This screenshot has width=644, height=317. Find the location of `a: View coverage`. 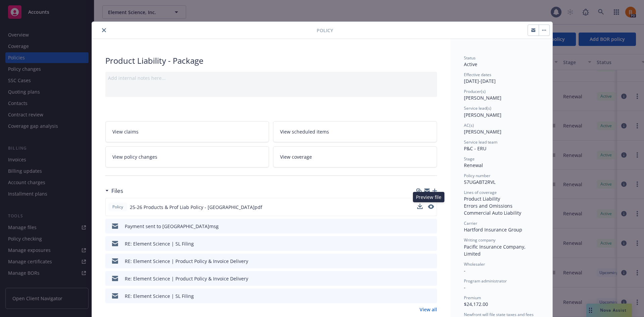

a: View coverage is located at coordinates (355, 157).